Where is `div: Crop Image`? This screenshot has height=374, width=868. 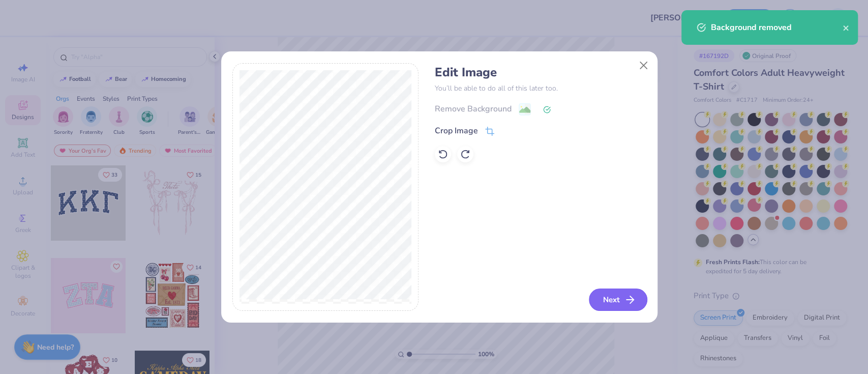 div: Crop Image is located at coordinates (456, 131).